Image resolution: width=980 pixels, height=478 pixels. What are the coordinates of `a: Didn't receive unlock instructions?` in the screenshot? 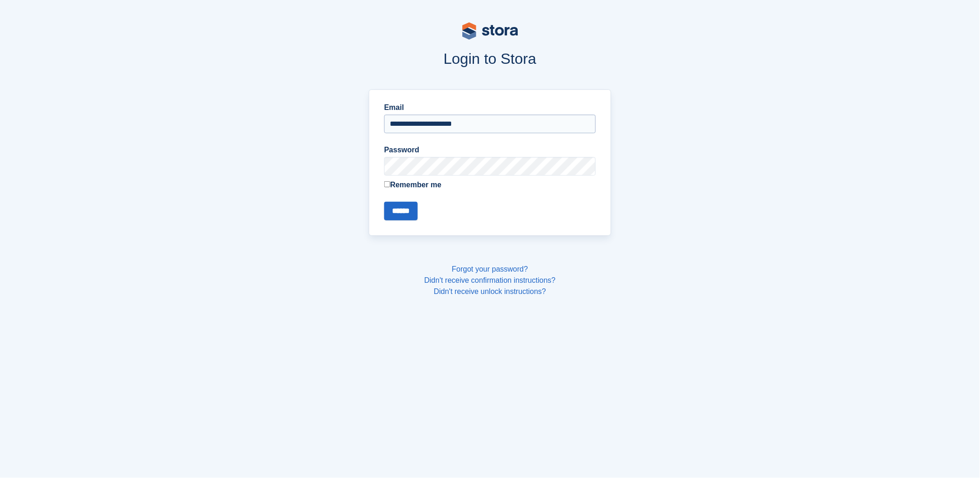 It's located at (490, 291).